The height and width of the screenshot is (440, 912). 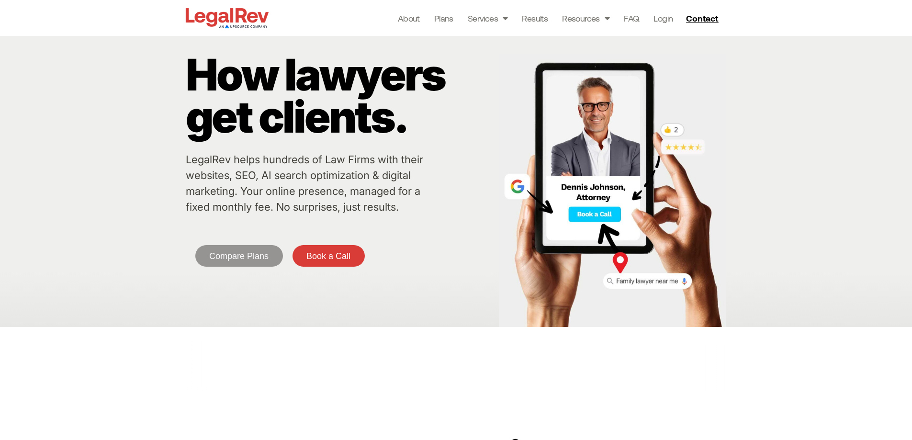 What do you see at coordinates (456, 366) in the screenshot?
I see `div: 5 / 6` at bounding box center [456, 366].